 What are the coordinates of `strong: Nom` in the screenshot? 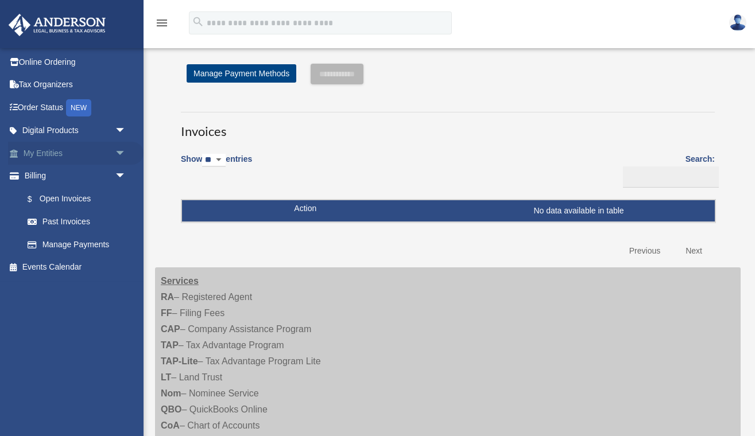 It's located at (171, 393).